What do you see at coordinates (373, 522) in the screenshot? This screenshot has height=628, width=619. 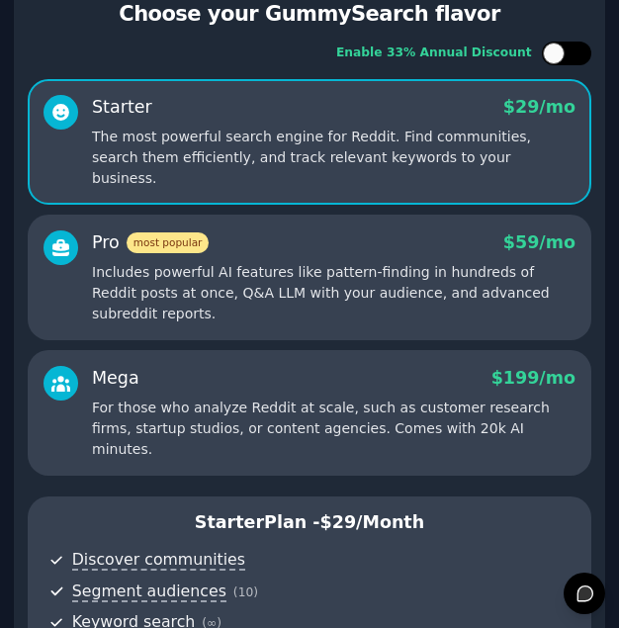 I see `span: $ 29 /month` at bounding box center [373, 522].